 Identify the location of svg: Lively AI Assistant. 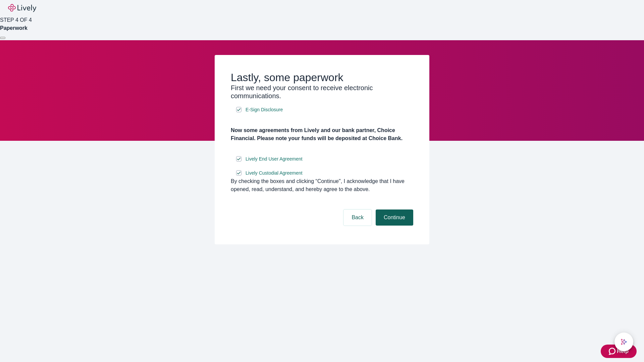
(624, 342).